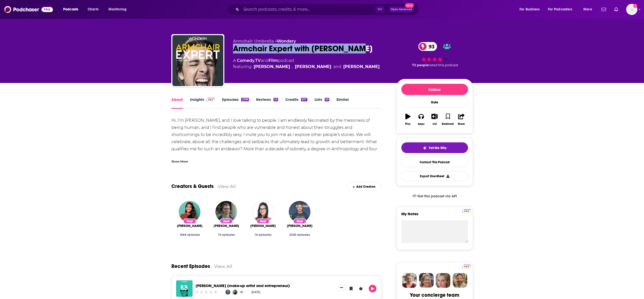 This screenshot has width=644, height=299. I want to click on button: Leave a Rating, so click(360, 289).